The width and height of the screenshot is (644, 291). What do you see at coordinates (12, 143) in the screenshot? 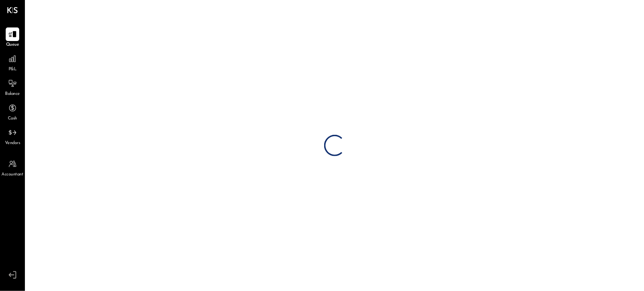
I see `span: Vendors` at bounding box center [12, 143].